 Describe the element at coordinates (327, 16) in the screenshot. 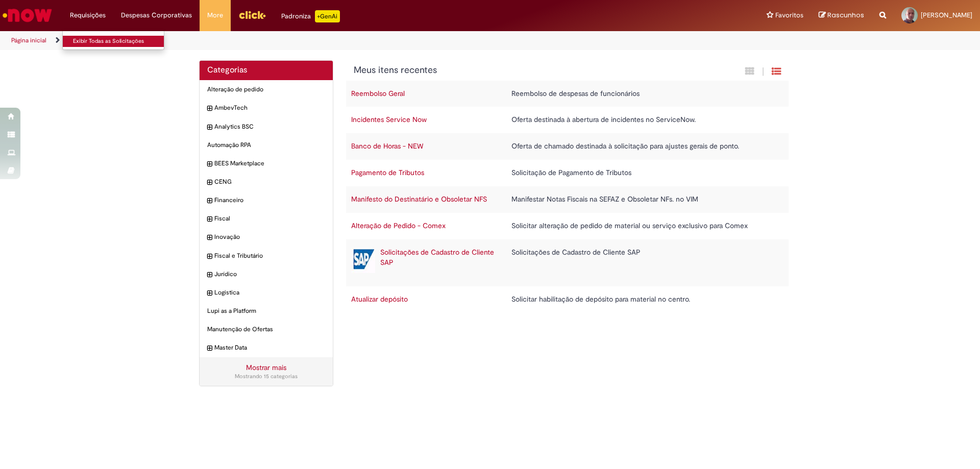

I see `p: +GenAi` at that location.